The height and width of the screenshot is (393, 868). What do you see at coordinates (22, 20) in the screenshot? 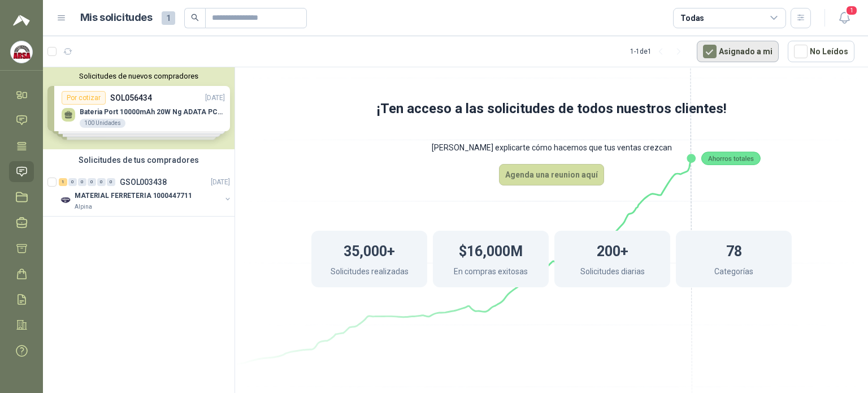
I see `img: Logo peakr` at bounding box center [22, 20].